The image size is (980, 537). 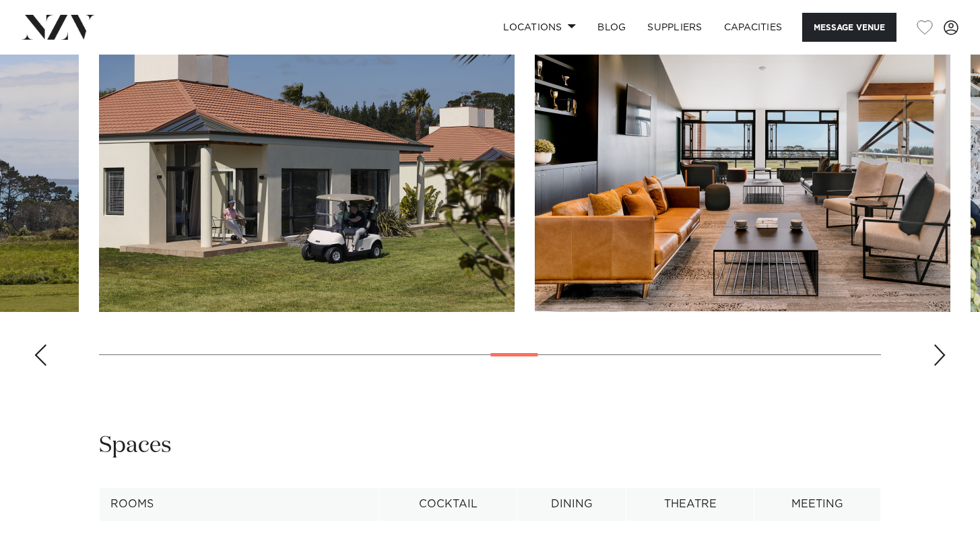 What do you see at coordinates (690, 504) in the screenshot?
I see `th: Theatre` at bounding box center [690, 504].